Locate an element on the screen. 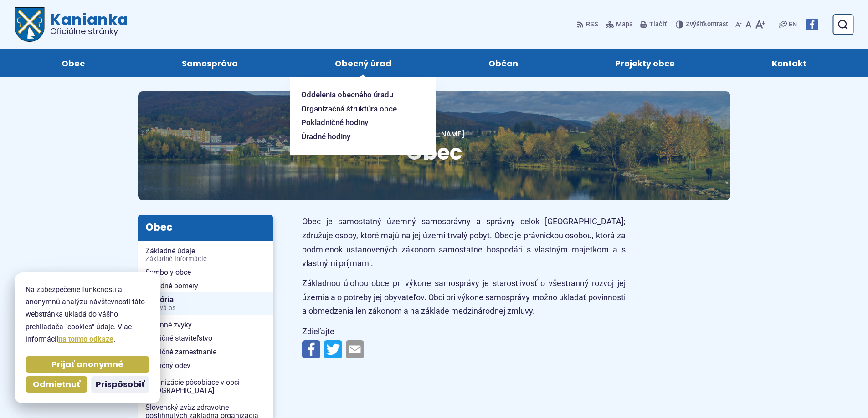  h3: Obec is located at coordinates (206, 227).